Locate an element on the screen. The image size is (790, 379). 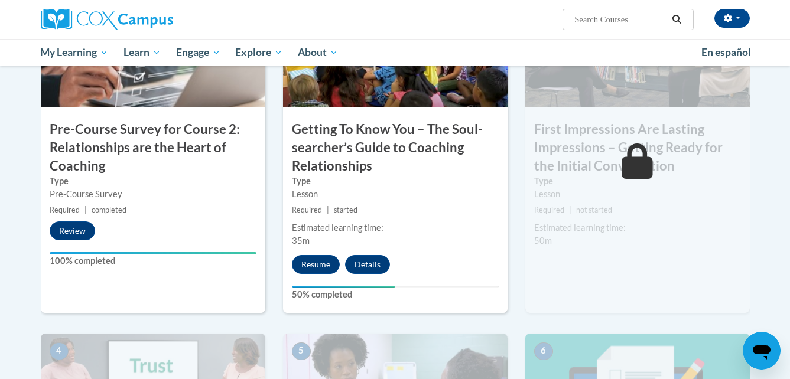
span: Engage is located at coordinates (198, 53).